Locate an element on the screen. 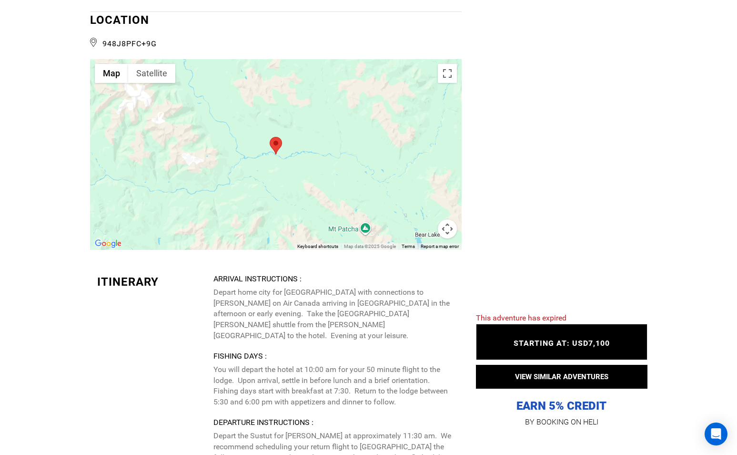  button: VIEW SIMILAR ADVENTURES is located at coordinates (562, 377).